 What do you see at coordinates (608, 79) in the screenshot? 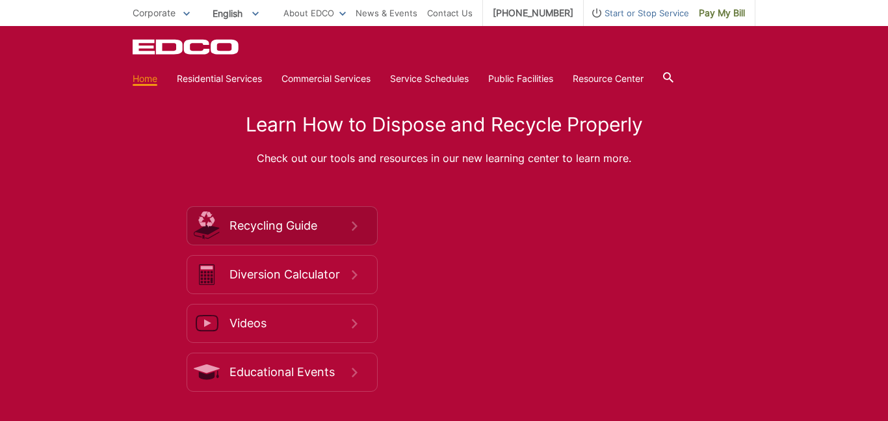
I see `a: Resource Center` at bounding box center [608, 79].